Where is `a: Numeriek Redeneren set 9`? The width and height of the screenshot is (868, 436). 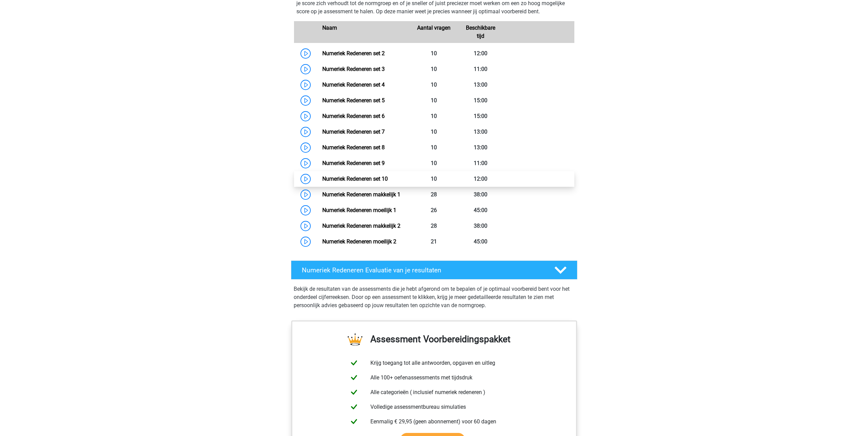
a: Numeriek Redeneren set 9 is located at coordinates (354, 163).